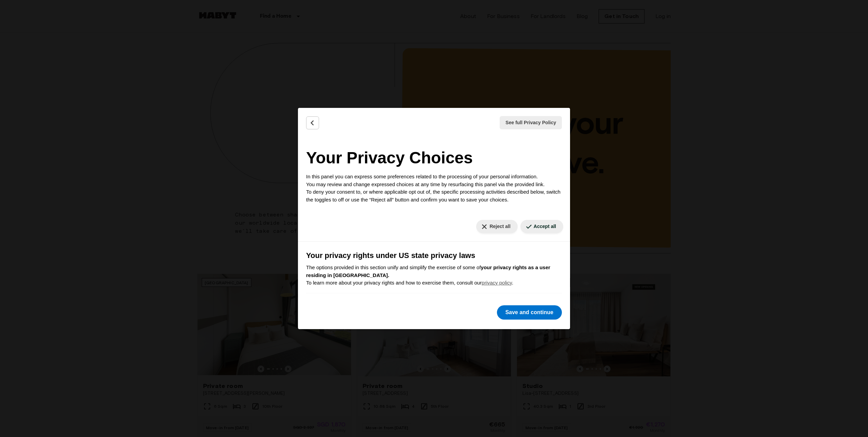  I want to click on button: Accept all, so click(542, 226).